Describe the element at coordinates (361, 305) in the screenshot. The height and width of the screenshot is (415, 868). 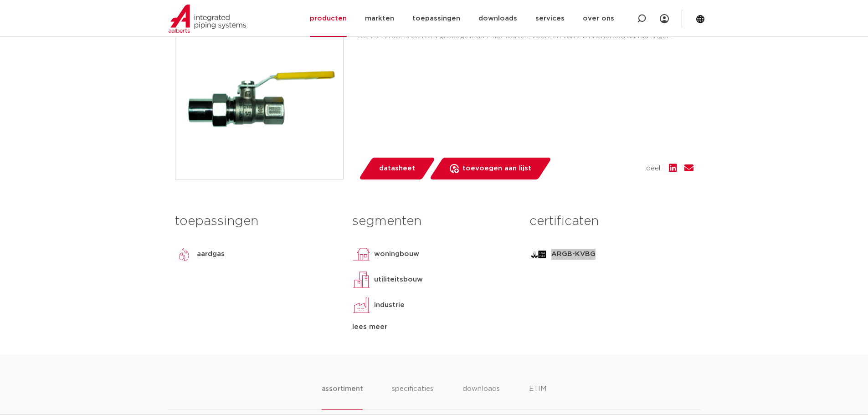
I see `img: industrie` at that location.